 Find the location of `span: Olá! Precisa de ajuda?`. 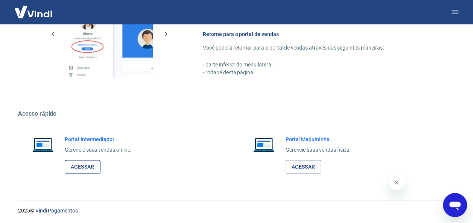

span: Olá! Precisa de ajuda? is located at coordinates (34, 8).